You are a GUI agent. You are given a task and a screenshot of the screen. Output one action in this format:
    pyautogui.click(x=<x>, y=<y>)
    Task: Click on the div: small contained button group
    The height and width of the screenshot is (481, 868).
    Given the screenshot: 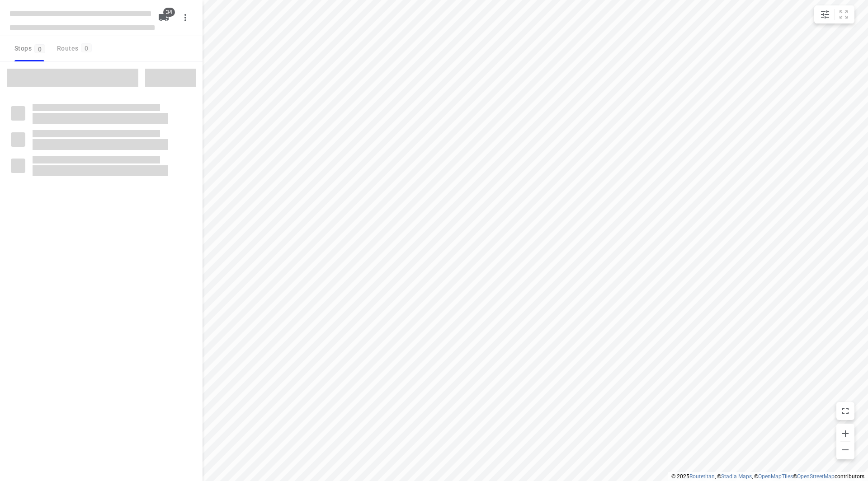 What is the action you would take?
    pyautogui.click(x=834, y=15)
    